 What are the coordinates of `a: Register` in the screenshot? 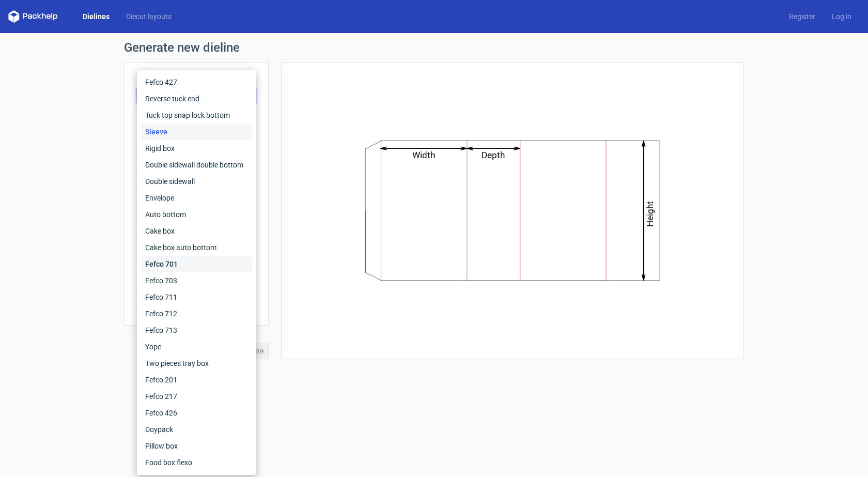 It's located at (802, 17).